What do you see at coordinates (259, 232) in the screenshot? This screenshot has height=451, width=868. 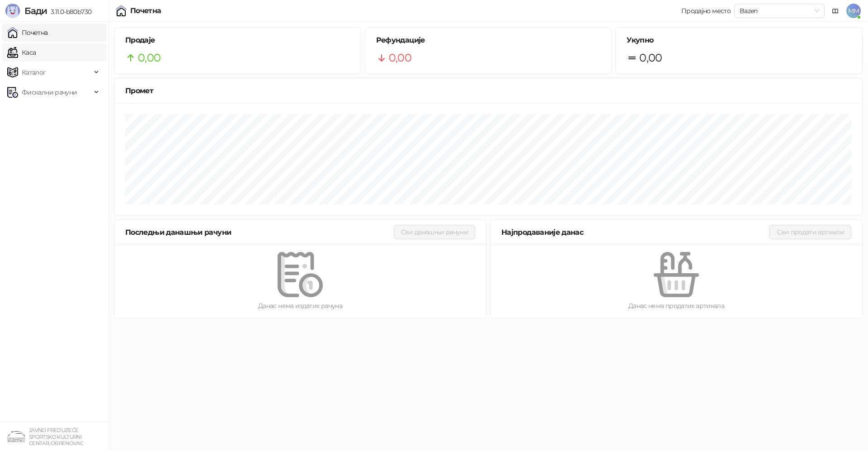 I see `div: Последњи данашњи рачуни` at bounding box center [259, 232].